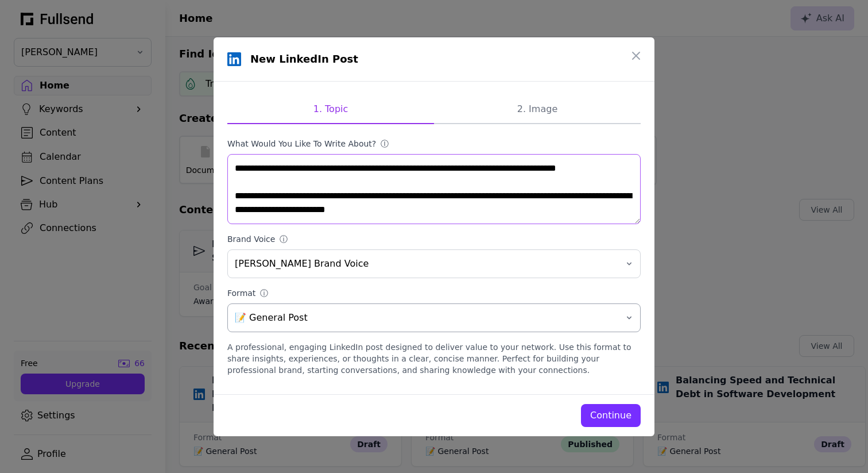  Describe the element at coordinates (434, 239) in the screenshot. I see `label: Brand Voice` at that location.